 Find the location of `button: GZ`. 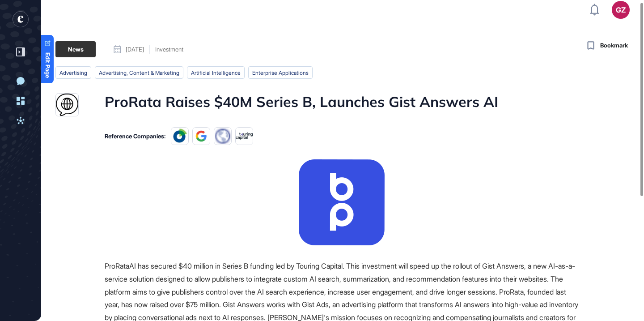

button: GZ is located at coordinates (621, 10).